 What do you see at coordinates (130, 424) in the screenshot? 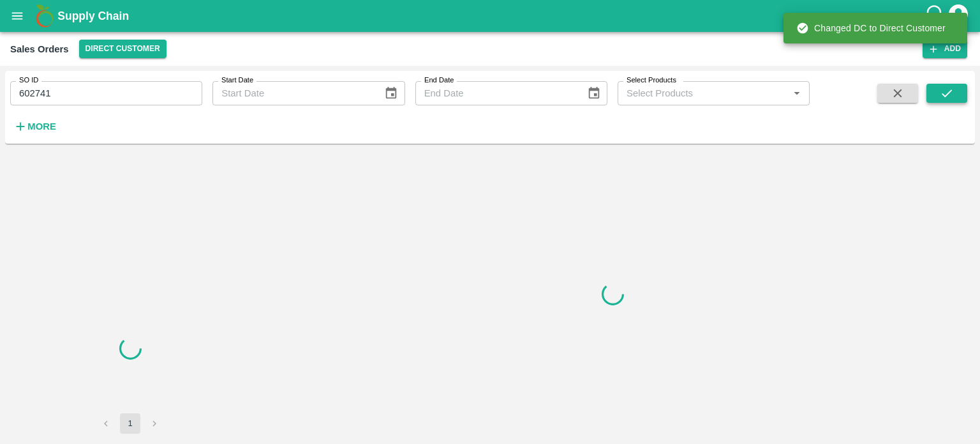
I see `button: page 1` at bounding box center [130, 424].